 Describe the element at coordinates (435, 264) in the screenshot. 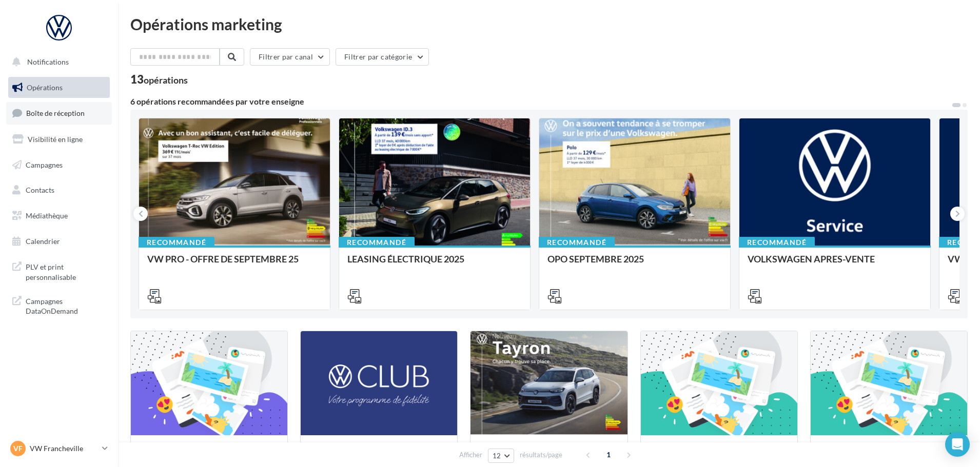

I see `div: LEASING ÉLECTRIQUE 2025` at that location.